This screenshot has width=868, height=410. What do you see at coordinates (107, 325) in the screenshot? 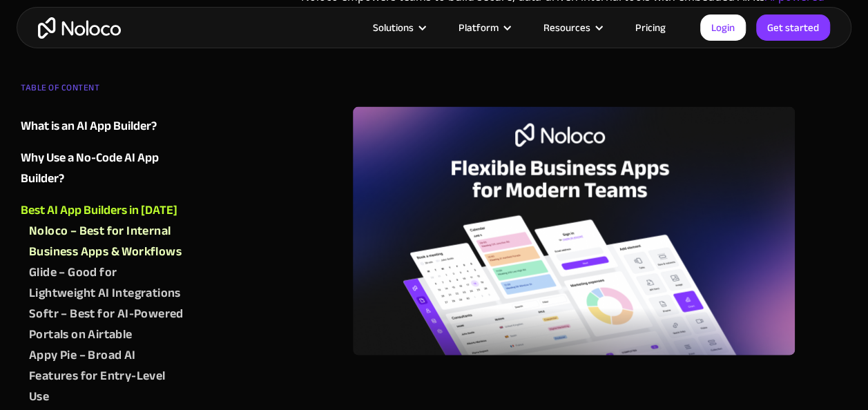
I see `div: Softr – Best for AI-Powered Portals on Airtable` at bounding box center [107, 325].